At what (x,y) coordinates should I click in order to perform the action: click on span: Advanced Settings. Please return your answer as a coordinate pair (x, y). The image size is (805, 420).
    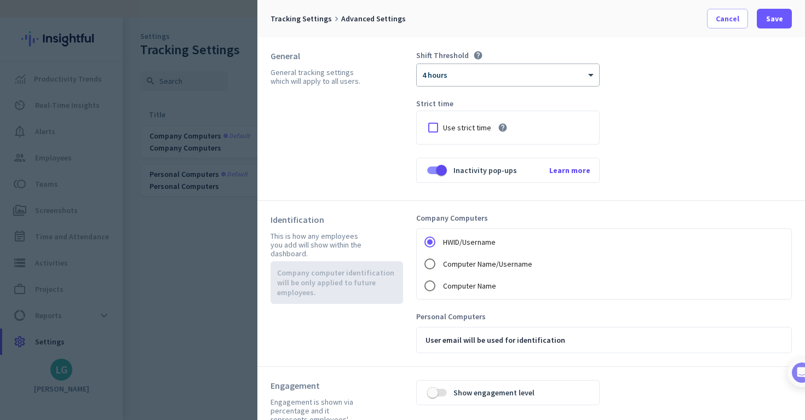
    Looking at the image, I should click on (374, 19).